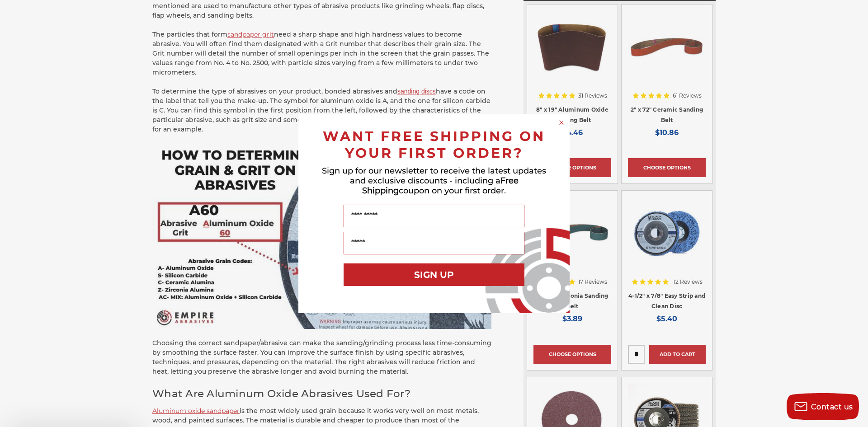 The width and height of the screenshot is (868, 427). Describe the element at coordinates (832, 407) in the screenshot. I see `span: Contact us` at that location.